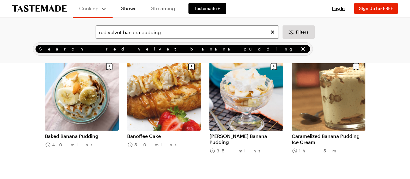 This screenshot has height=179, width=410. Describe the element at coordinates (82, 136) in the screenshot. I see `a: Baked Banana Pudding` at that location.